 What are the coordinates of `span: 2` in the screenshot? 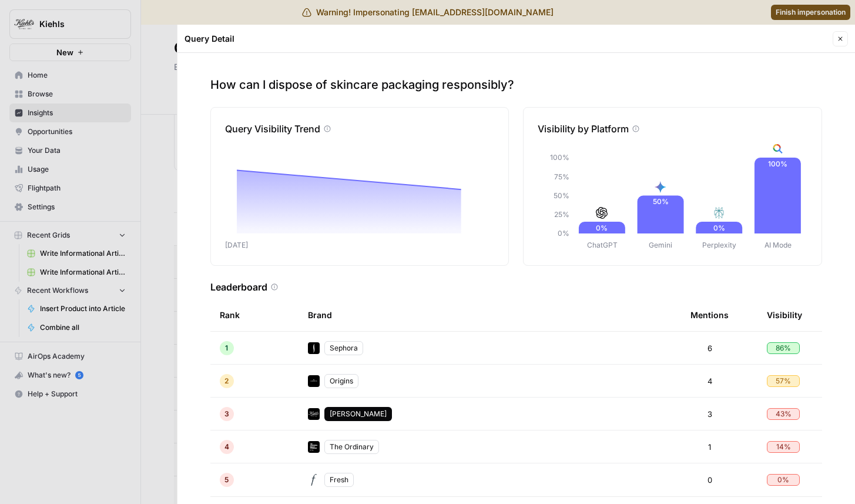 It's located at (226, 381).